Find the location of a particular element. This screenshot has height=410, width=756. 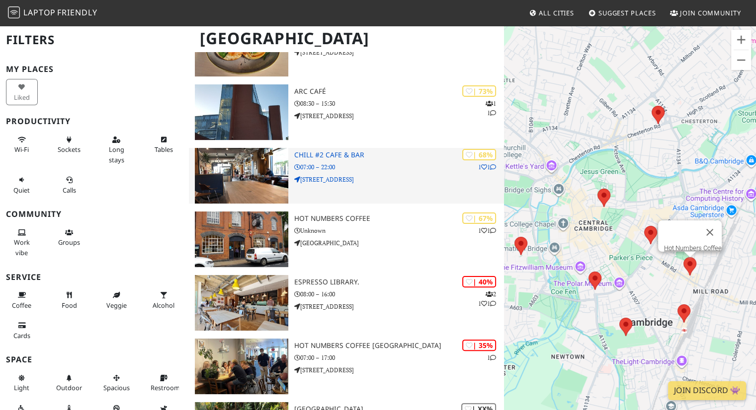

p: 08:30 – 15:30 is located at coordinates (399, 103).